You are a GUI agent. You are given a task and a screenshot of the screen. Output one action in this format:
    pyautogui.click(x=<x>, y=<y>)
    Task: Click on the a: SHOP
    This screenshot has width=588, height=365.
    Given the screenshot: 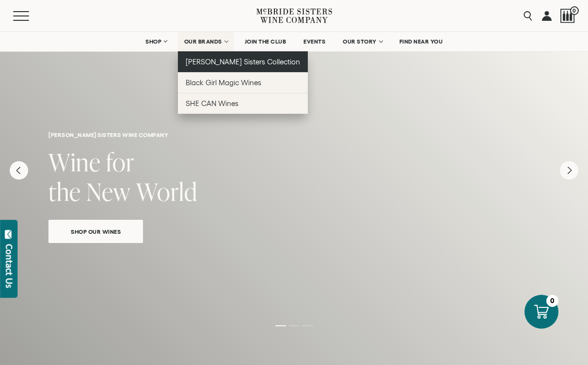 What is the action you would take?
    pyautogui.click(x=156, y=42)
    